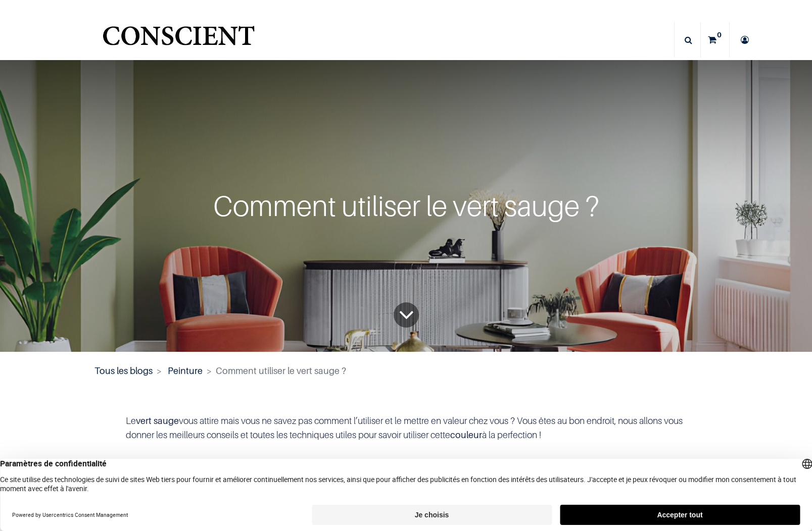 This screenshot has height=531, width=812. Describe the element at coordinates (157, 421) in the screenshot. I see `b: vert sauge` at that location.